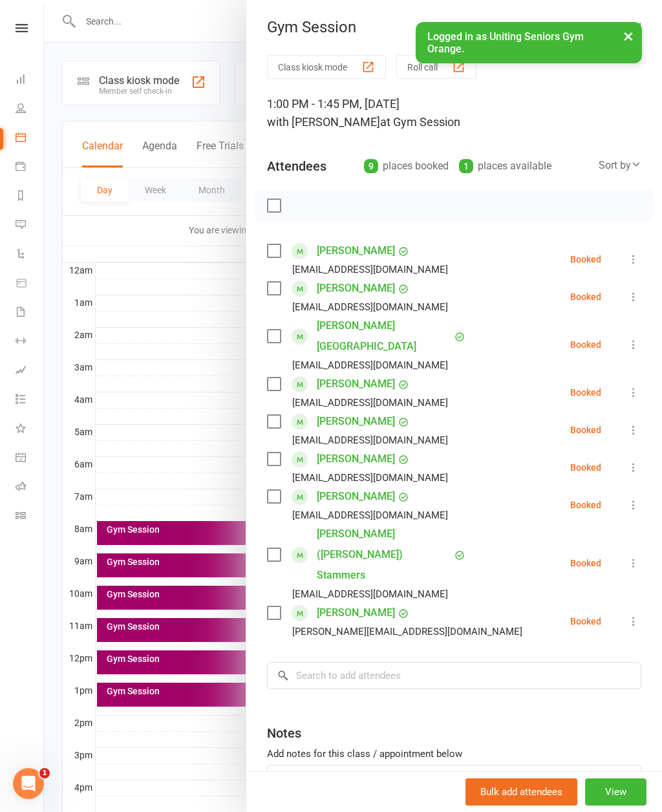 Image resolution: width=662 pixels, height=812 pixels. I want to click on input: Search to add attendees, so click(454, 675).